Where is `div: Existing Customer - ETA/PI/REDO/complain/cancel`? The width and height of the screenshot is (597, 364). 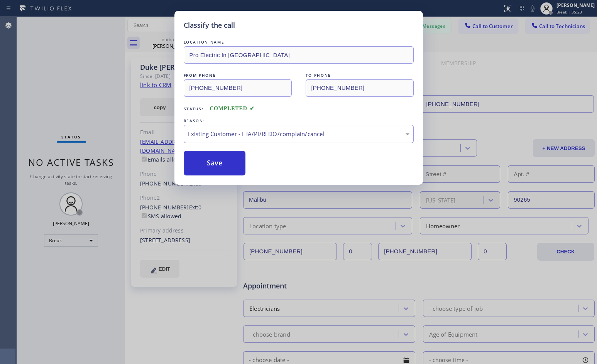 div: Existing Customer - ETA/PI/REDO/complain/cancel is located at coordinates (299, 134).